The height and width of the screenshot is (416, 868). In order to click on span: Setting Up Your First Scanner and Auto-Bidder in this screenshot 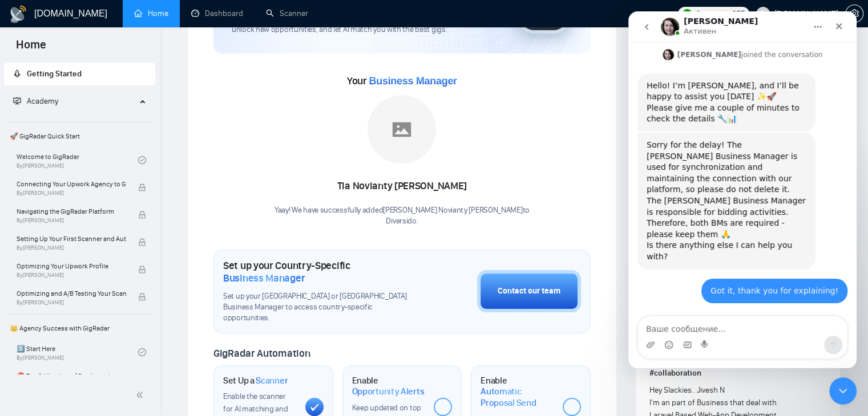, I will do `click(71, 239)`.